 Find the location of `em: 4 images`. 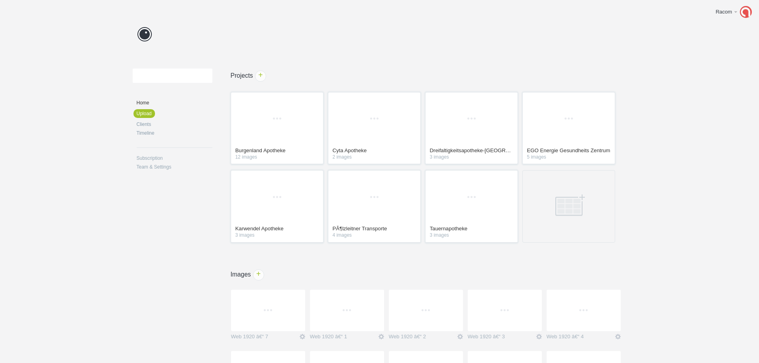

em: 4 images is located at coordinates (374, 235).